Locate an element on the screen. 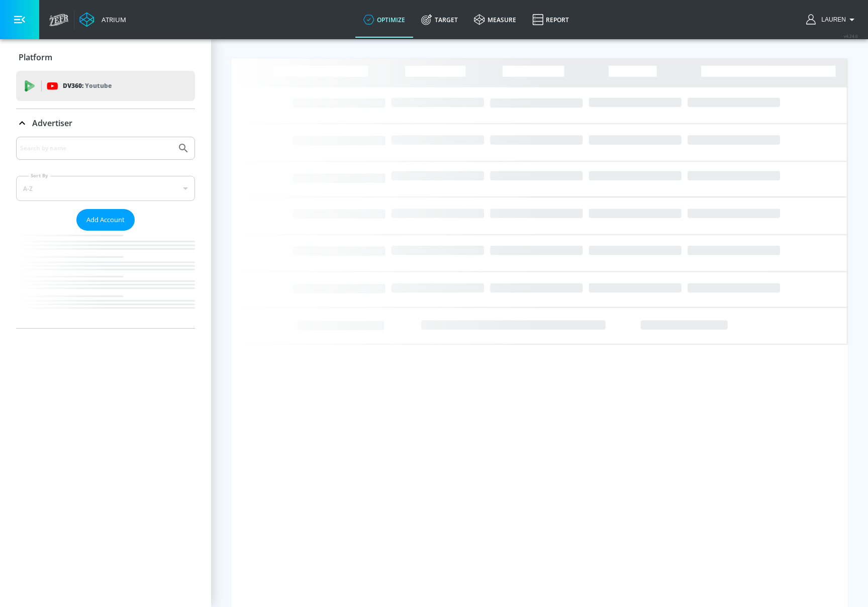  p: Youtube is located at coordinates (98, 85).